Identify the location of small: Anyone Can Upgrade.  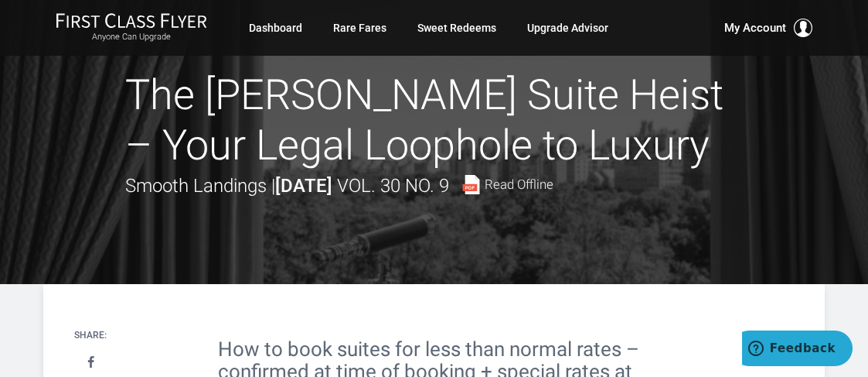
(131, 37).